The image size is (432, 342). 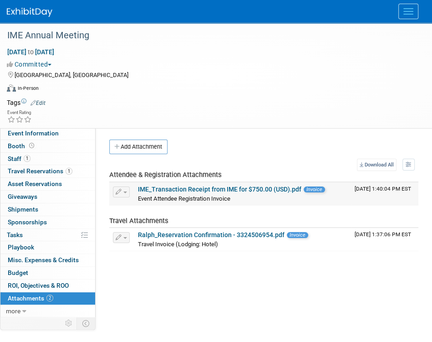 What do you see at coordinates (40, 171) in the screenshot?
I see `span: Travel Reservations` at bounding box center [40, 171].